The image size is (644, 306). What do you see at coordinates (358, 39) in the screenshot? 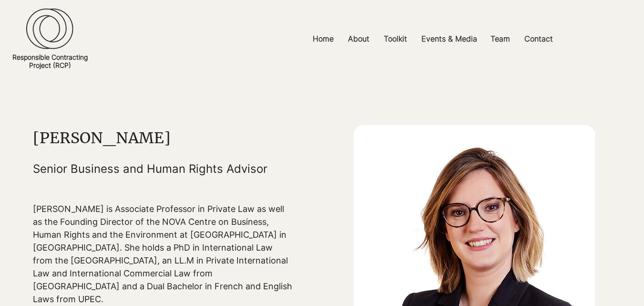
I see `a: About` at bounding box center [358, 39].